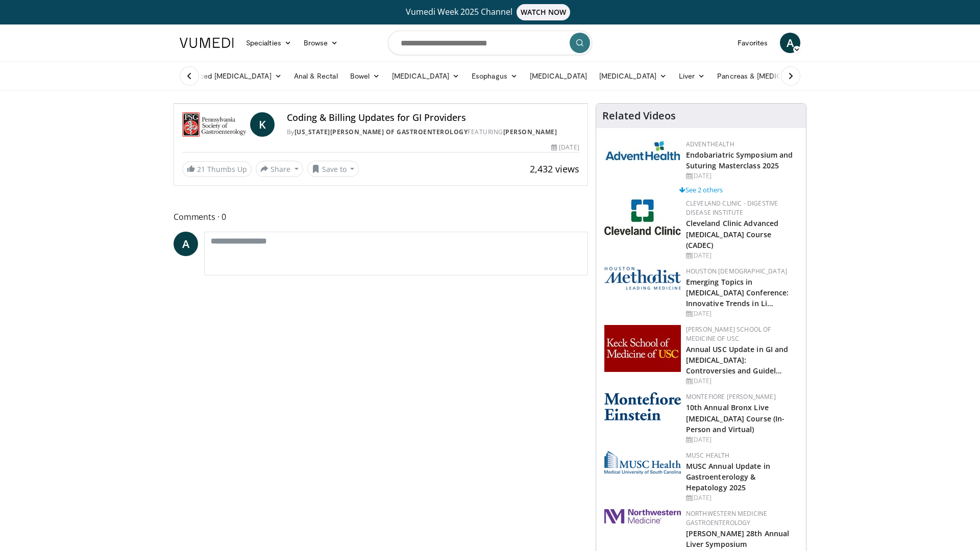 The height and width of the screenshot is (551, 980). What do you see at coordinates (490, 13) in the screenshot?
I see `a: Vumedi Week 2025 ChannelWATCH NOW` at bounding box center [490, 13].